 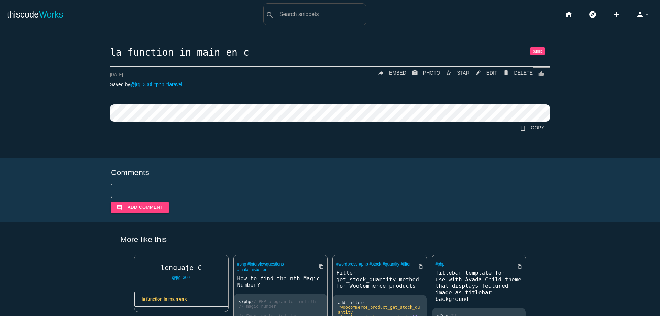 I want to click on span: 'woocommerce_product_get_stock_quantity', so click(x=379, y=310).